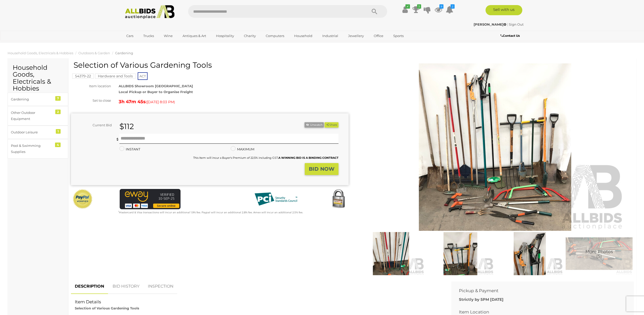  What do you see at coordinates (453, 6) in the screenshot?
I see `i: 2` at bounding box center [453, 6].